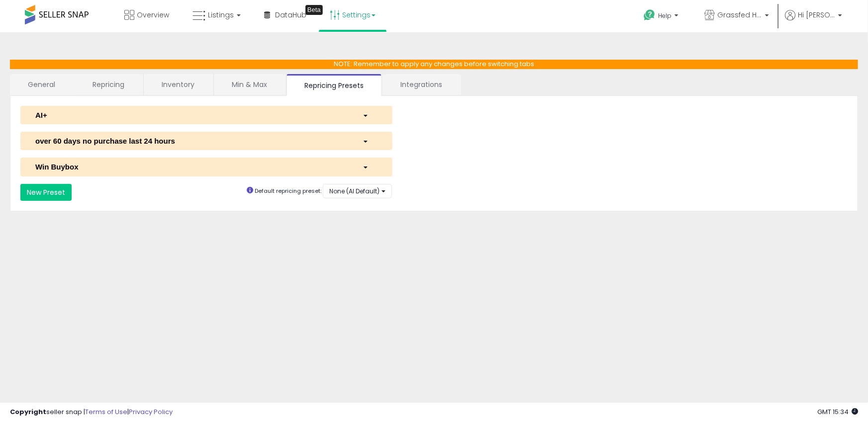 This screenshot has height=422, width=868. What do you see at coordinates (152, 15) in the screenshot?
I see `span: Overview` at bounding box center [152, 15].